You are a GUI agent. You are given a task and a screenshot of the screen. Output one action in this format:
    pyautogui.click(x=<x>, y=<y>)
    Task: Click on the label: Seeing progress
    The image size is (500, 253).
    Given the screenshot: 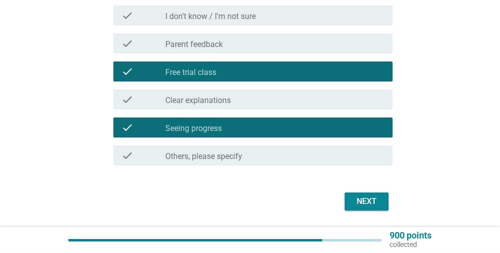 What is the action you would take?
    pyautogui.click(x=193, y=128)
    